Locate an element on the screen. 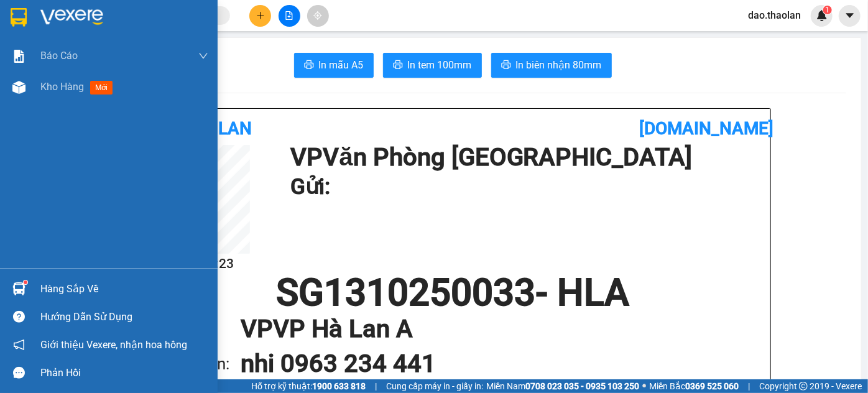  span: mới is located at coordinates (101, 87).